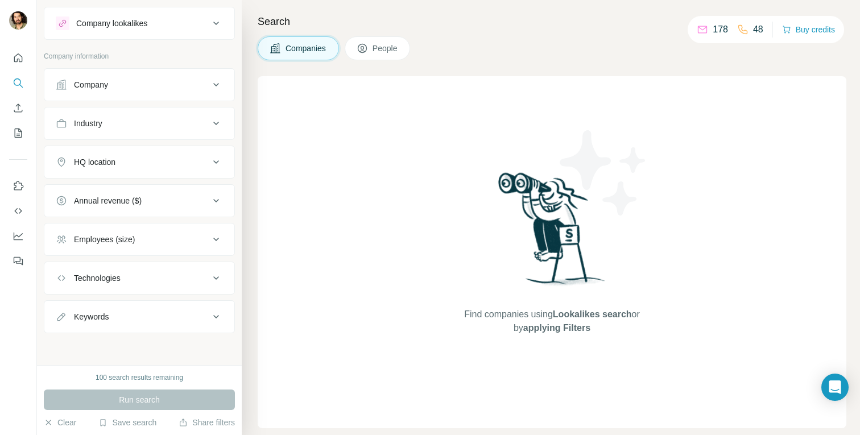 This screenshot has width=860, height=435. What do you see at coordinates (306, 48) in the screenshot?
I see `span: Companies` at bounding box center [306, 48].